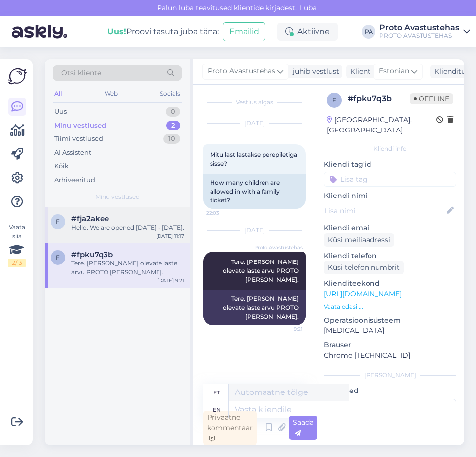  I want to click on span: 22:03, so click(225, 212).